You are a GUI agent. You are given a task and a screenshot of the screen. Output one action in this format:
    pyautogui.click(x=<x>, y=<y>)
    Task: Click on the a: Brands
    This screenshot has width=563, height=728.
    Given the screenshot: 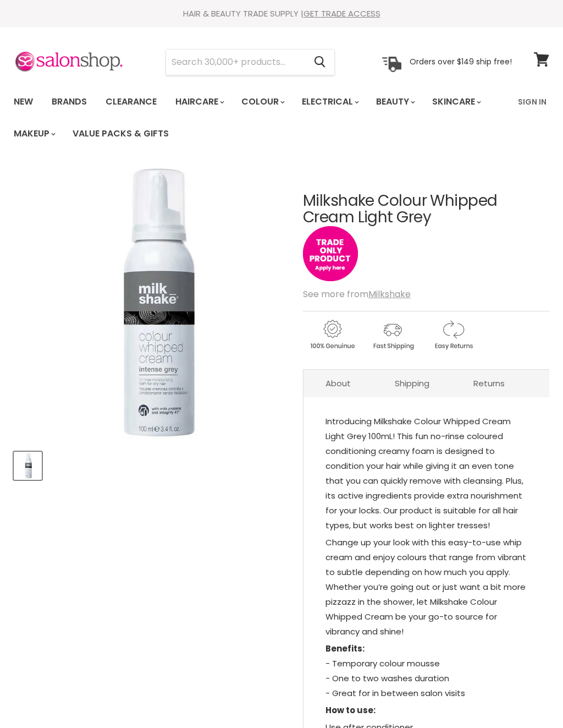 What is the action you would take?
    pyautogui.click(x=69, y=102)
    